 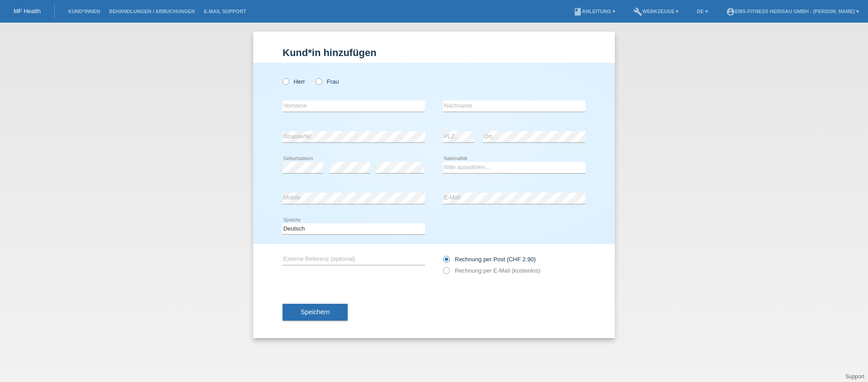 What do you see at coordinates (446, 262) in the screenshot?
I see `input: Rechnung per Post (CHF 2.90)` at bounding box center [446, 262].